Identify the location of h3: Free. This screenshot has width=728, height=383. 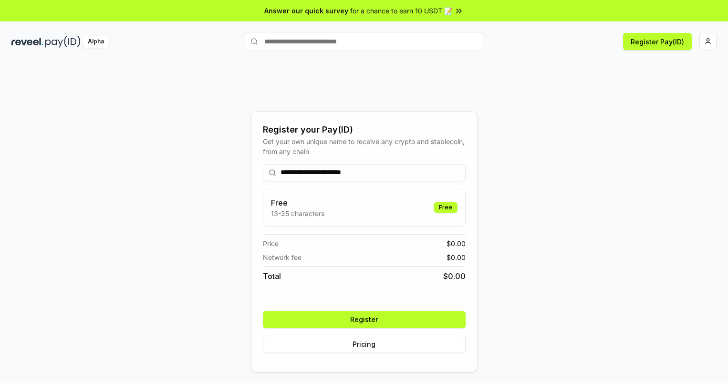
(298, 203).